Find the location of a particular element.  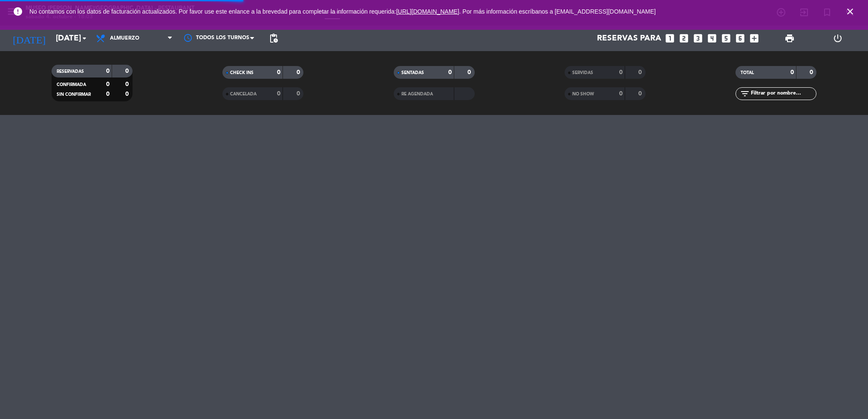

i: looks_6 is located at coordinates (740, 38).